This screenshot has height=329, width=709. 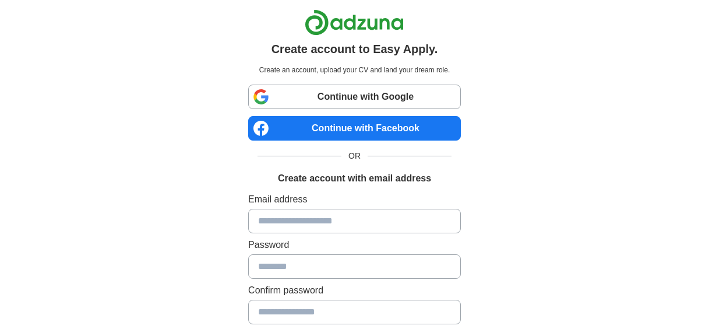 I want to click on a: Continue with Facebook, so click(x=354, y=128).